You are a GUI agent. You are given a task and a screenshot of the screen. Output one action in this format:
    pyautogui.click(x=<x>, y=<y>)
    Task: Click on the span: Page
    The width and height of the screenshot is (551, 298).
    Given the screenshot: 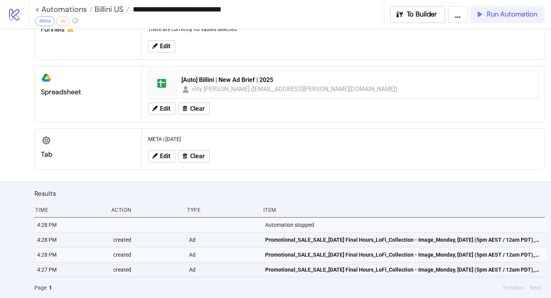 What is the action you would take?
    pyautogui.click(x=41, y=287)
    